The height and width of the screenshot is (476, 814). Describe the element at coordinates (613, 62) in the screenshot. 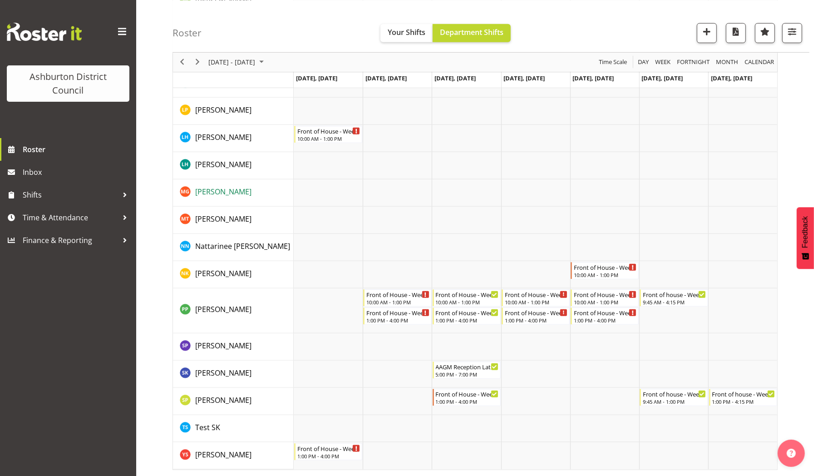

I see `button: Time Scale` at that location.